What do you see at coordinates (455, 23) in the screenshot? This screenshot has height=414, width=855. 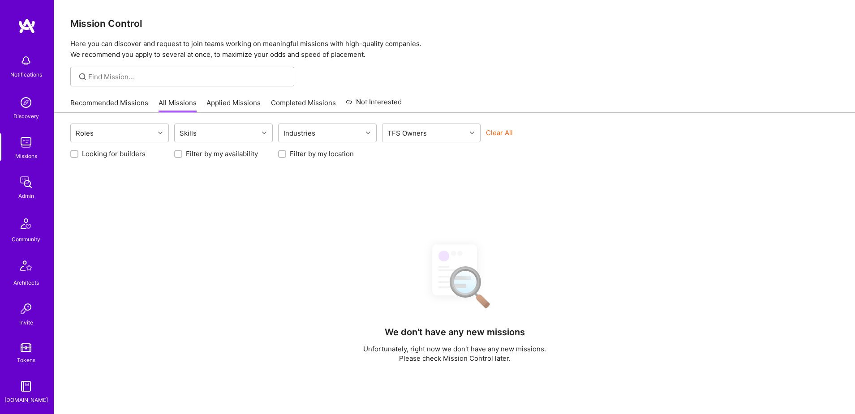 I see `h3: Mission Control` at bounding box center [455, 23].